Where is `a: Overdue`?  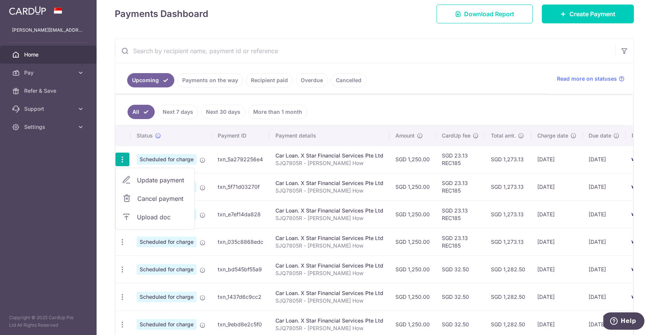
a: Overdue is located at coordinates (312, 80).